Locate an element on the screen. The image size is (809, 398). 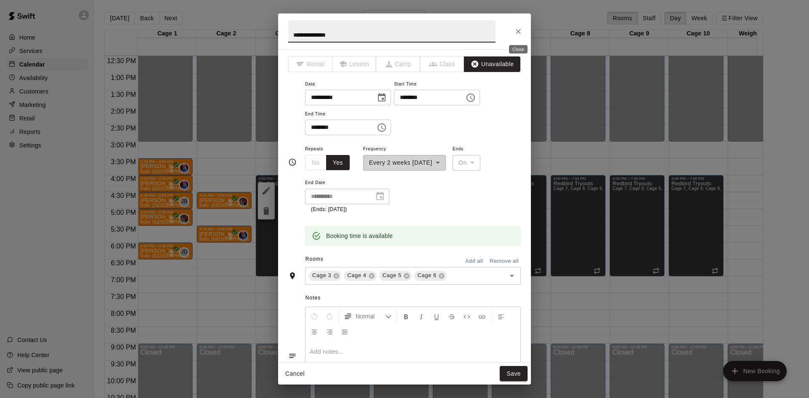
svg: Notes is located at coordinates (292, 356).